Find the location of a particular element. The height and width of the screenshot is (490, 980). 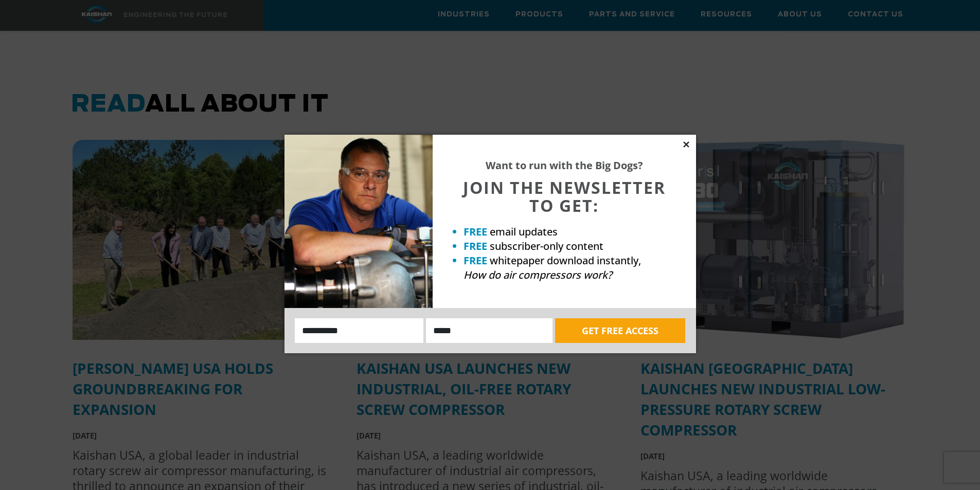

input: Name: is located at coordinates (360, 331).